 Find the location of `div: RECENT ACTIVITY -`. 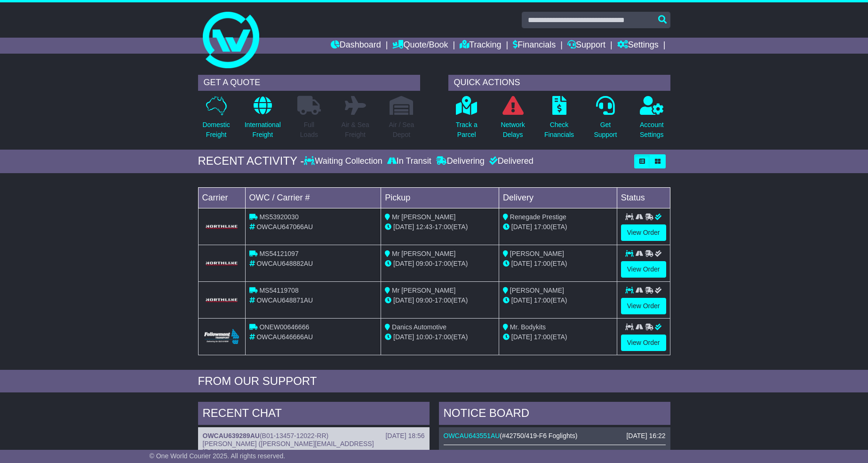

div: RECENT ACTIVITY - is located at coordinates (251, 161).